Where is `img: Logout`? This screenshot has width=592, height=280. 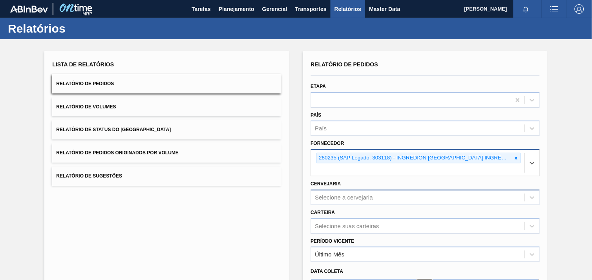
img: Logout is located at coordinates (579, 9).